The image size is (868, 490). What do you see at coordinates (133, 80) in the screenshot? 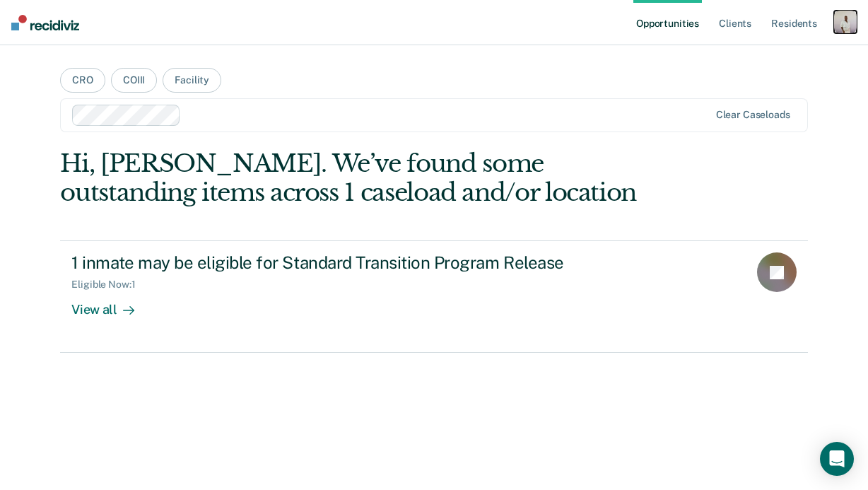
I see `button: COIII` at bounding box center [133, 80].